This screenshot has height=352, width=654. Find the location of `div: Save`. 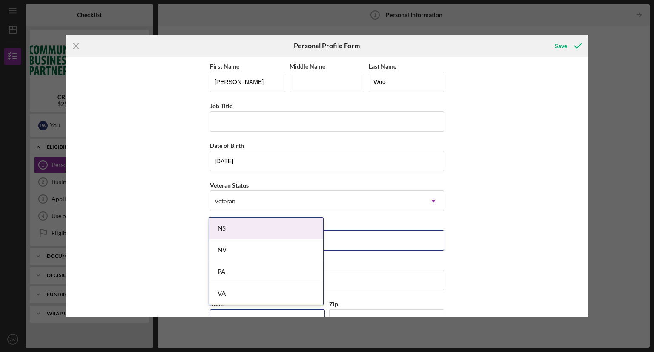

div: Save is located at coordinates (561, 46).